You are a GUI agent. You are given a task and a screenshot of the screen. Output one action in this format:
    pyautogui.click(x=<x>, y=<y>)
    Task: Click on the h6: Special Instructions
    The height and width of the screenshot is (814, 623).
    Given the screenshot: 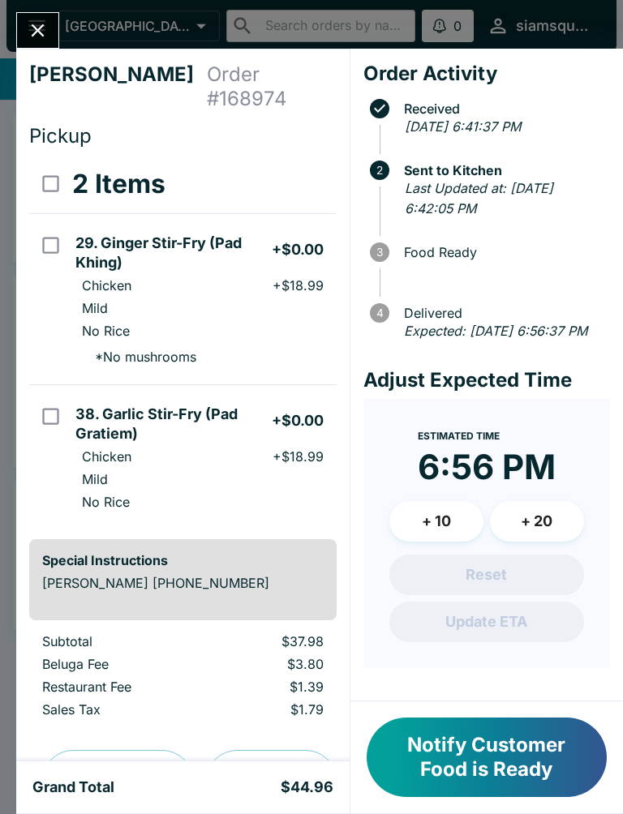 What is the action you would take?
    pyautogui.click(x=182, y=560)
    